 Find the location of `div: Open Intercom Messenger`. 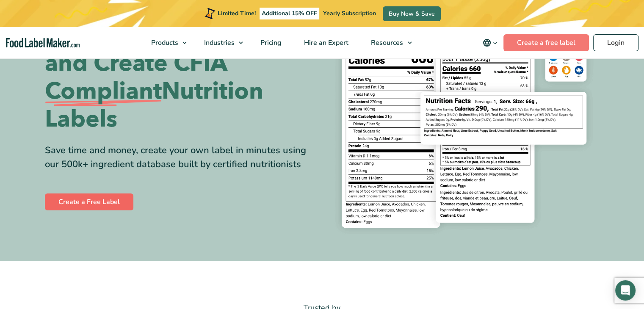

div: Open Intercom Messenger is located at coordinates (625, 290).